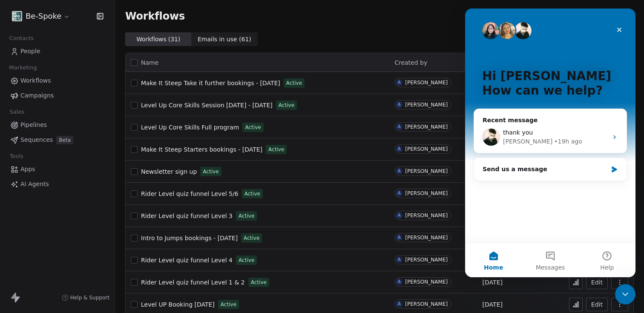  What do you see at coordinates (57, 184) in the screenshot?
I see `a: AI Agents` at bounding box center [57, 184].